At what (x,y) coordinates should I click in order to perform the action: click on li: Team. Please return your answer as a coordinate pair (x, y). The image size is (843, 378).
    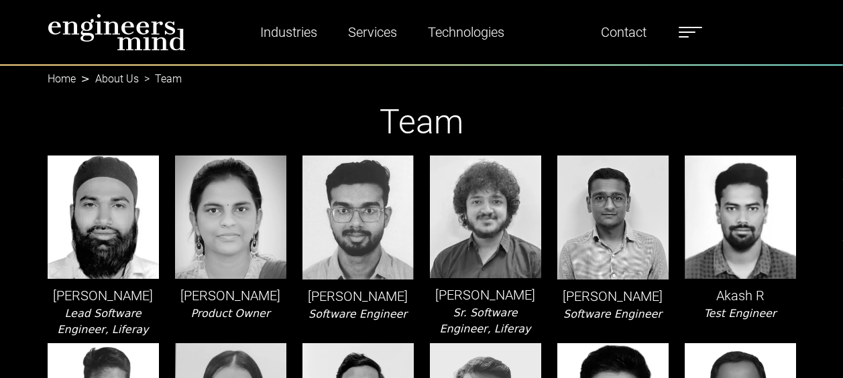
    Looking at the image, I should click on (160, 79).